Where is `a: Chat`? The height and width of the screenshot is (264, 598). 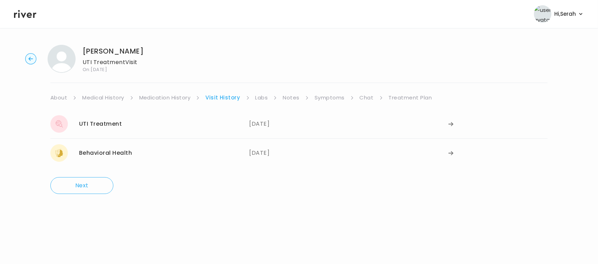
a: Chat is located at coordinates (367, 98).